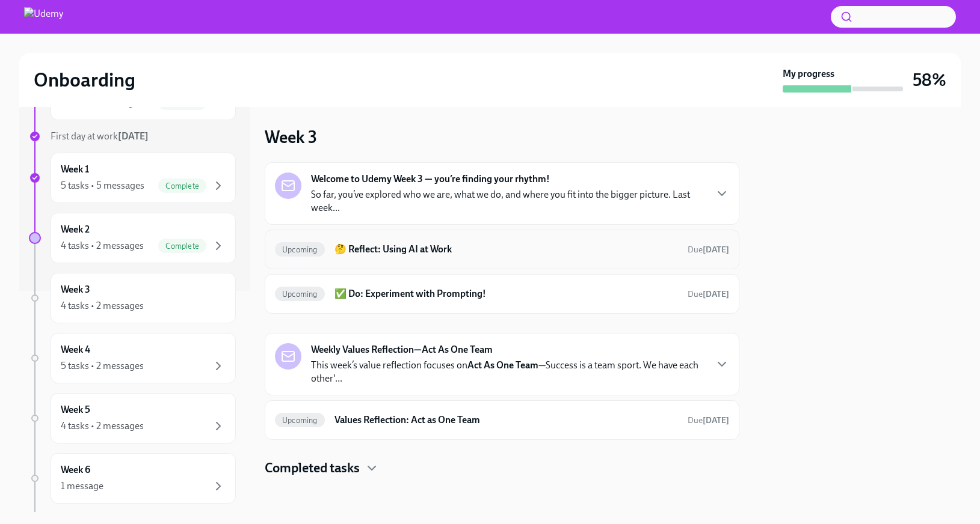  What do you see at coordinates (430, 179) in the screenshot?
I see `strong: Welcome to Udemy Week 3 — you’re finding your rhythm!` at bounding box center [430, 179].